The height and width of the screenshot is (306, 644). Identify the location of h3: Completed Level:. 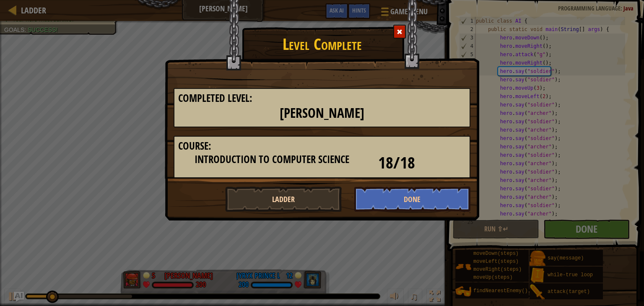
(322, 98).